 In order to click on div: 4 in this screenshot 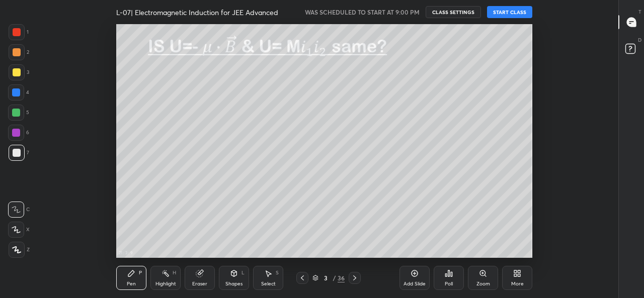, I will do `click(19, 93)`.